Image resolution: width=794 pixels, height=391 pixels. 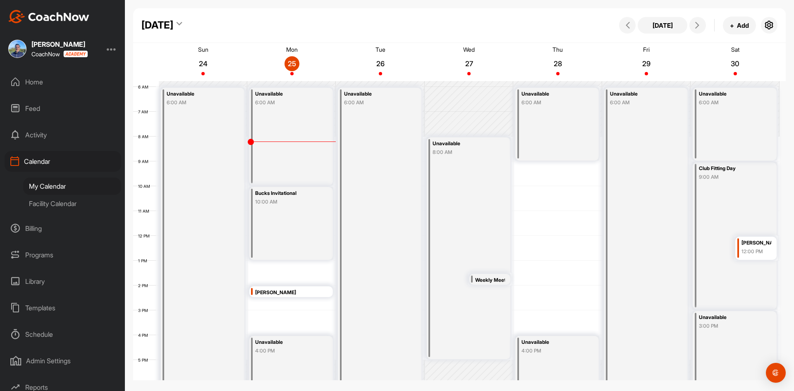 I want to click on div: CoachNow, so click(x=60, y=54).